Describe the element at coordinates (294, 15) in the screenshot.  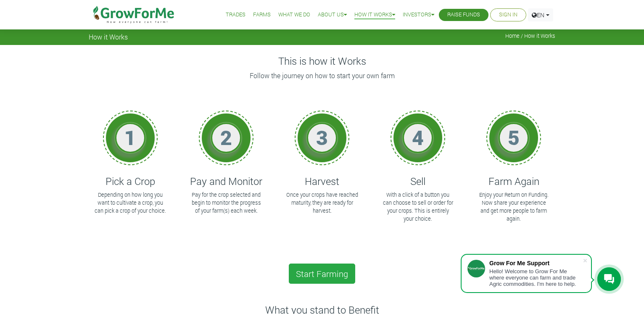
I see `a: What We Do` at that location.